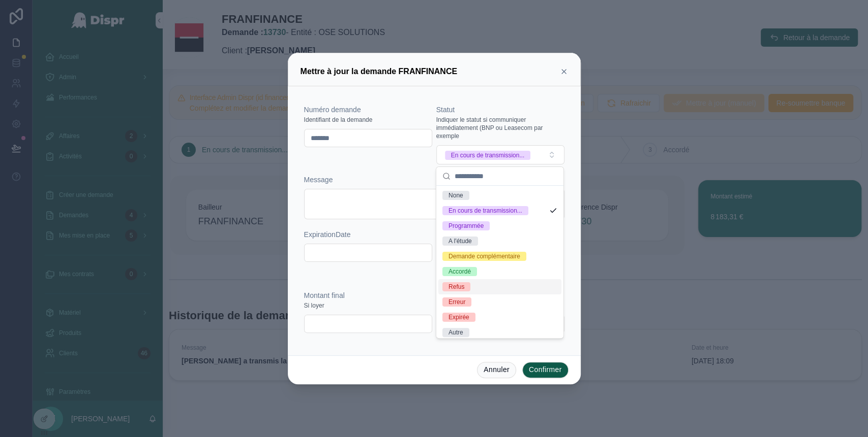 The width and height of the screenshot is (868, 437). I want to click on div: Accordé, so click(460, 271).